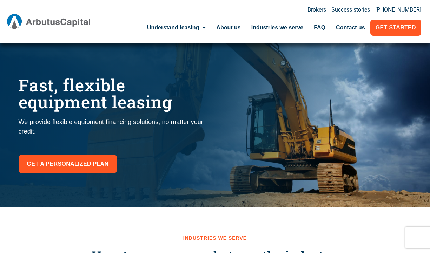  What do you see at coordinates (277, 28) in the screenshot?
I see `a: Industries we serve` at bounding box center [277, 28].